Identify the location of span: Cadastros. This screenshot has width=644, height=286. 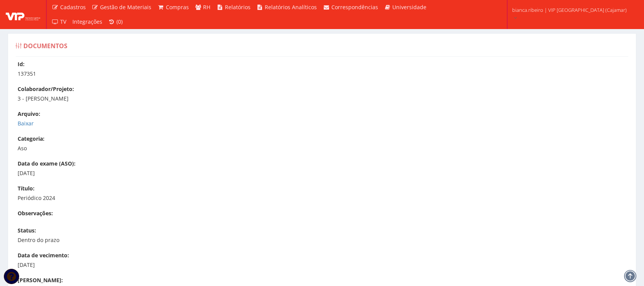
(72, 7).